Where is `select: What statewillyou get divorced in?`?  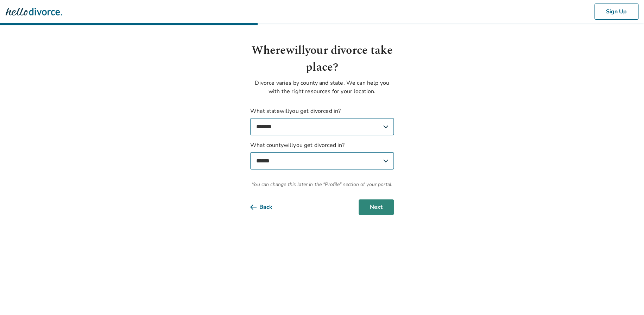 select: What statewillyou get divorced in? is located at coordinates (322, 126).